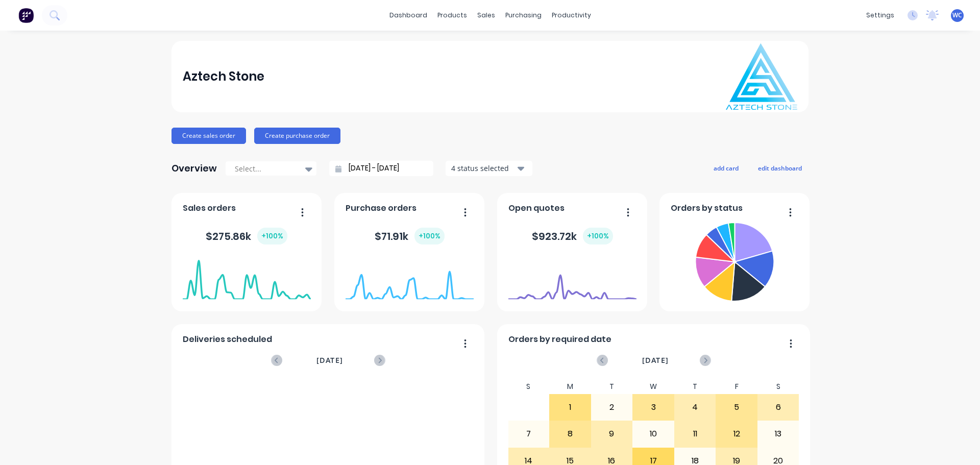 This screenshot has height=465, width=980. What do you see at coordinates (380, 209) in the screenshot?
I see `span: Purchase orders` at bounding box center [380, 209].